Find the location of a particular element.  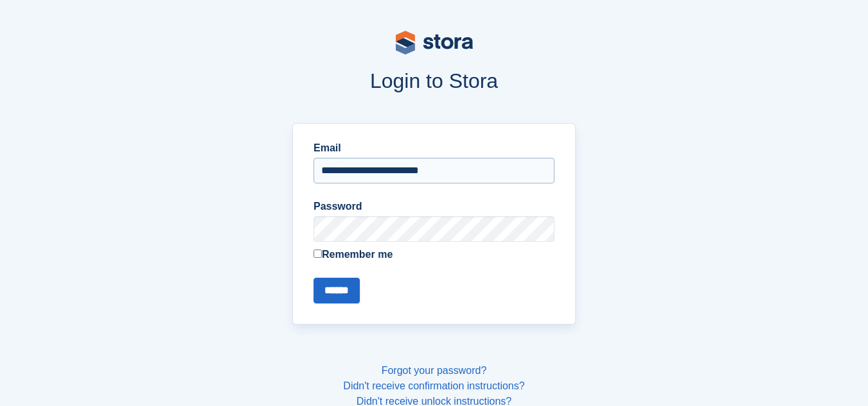

a: Didn't receive confirmation instructions? is located at coordinates (433, 386).